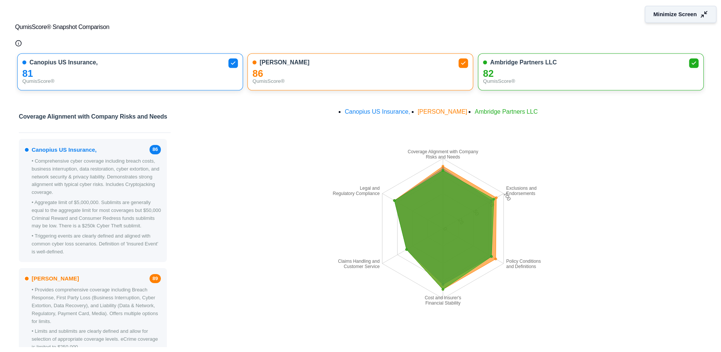  Describe the element at coordinates (591, 73) in the screenshot. I see `div: 82` at that location.